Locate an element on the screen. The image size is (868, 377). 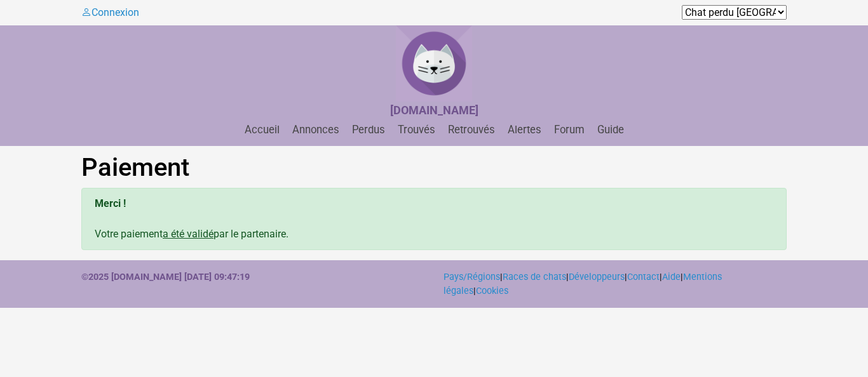
a: Annonces is located at coordinates (316, 129).